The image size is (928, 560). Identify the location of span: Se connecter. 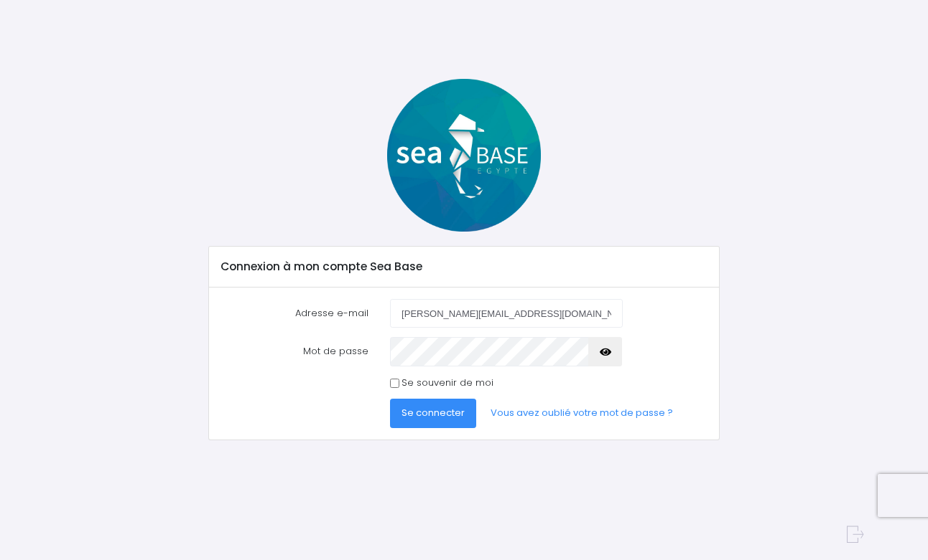
(433, 413).